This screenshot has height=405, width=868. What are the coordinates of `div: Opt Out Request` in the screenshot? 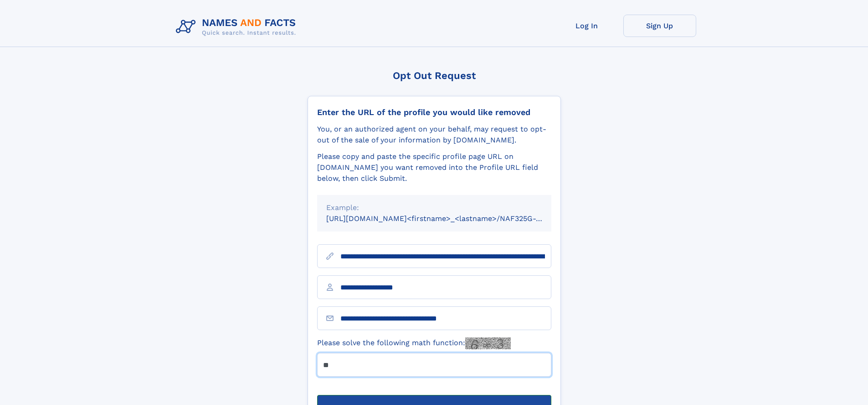 It's located at (435, 75).